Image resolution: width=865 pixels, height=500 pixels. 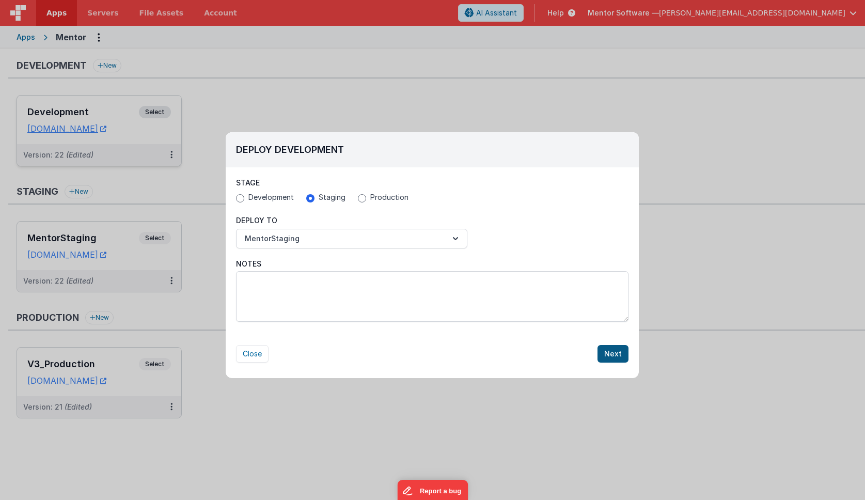 What do you see at coordinates (332, 197) in the screenshot?
I see `span: Staging` at bounding box center [332, 197].